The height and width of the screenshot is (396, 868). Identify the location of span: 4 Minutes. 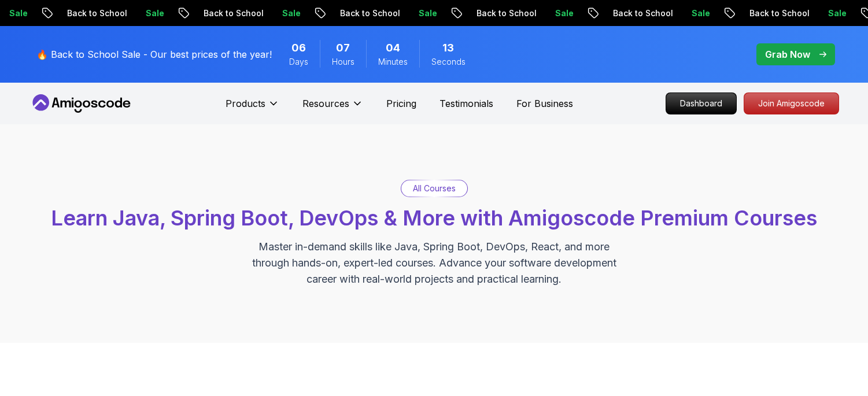
(393, 48).